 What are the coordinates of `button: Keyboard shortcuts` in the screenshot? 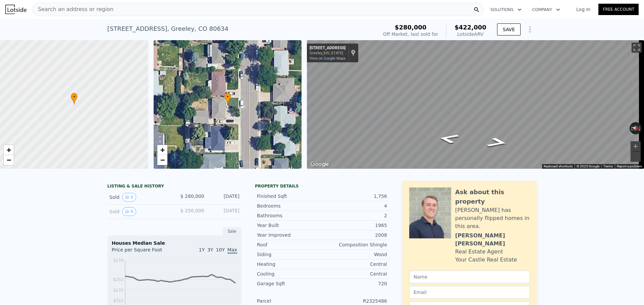 It's located at (558, 166).